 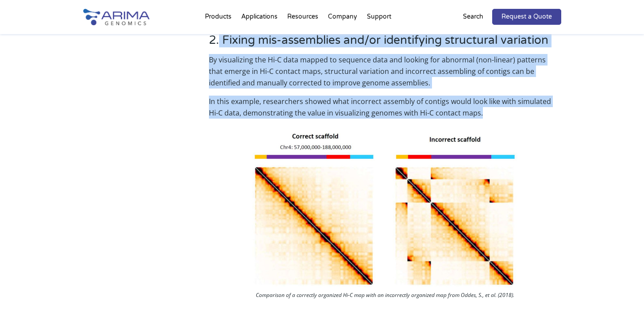 What do you see at coordinates (527, 17) in the screenshot?
I see `a: Request a Quote` at bounding box center [527, 17].